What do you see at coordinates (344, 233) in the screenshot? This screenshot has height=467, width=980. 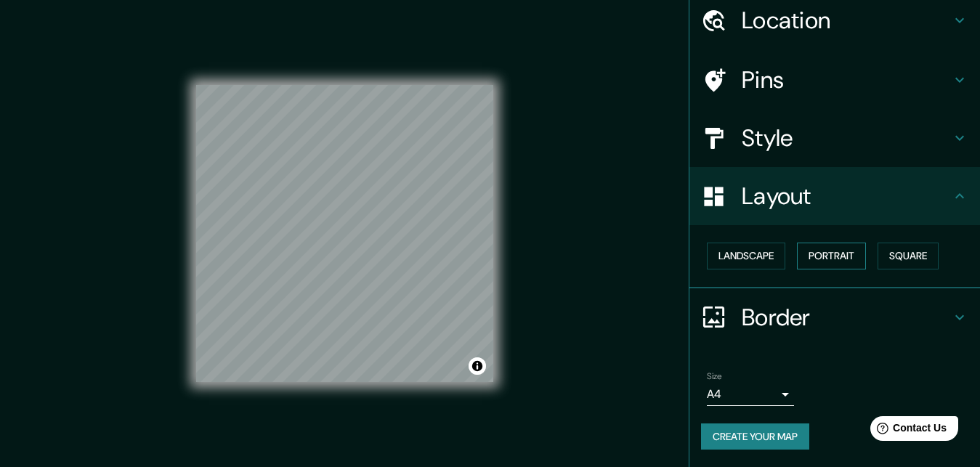 I see `canvas: Map` at bounding box center [344, 233].